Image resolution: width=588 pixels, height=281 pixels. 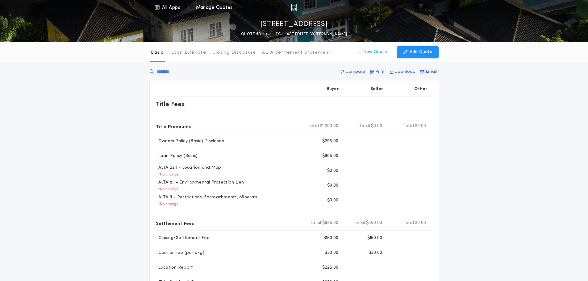 I want to click on button: Compare, so click(x=353, y=72).